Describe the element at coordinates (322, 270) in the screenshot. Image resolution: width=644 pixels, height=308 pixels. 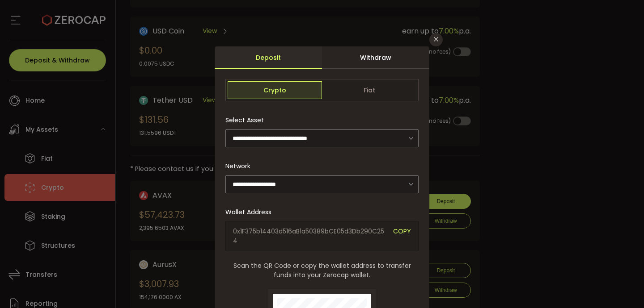
I see `span: Scan the QR Code or copy the wallet address to transfer funds into your Zerocap wallet.` at that location.